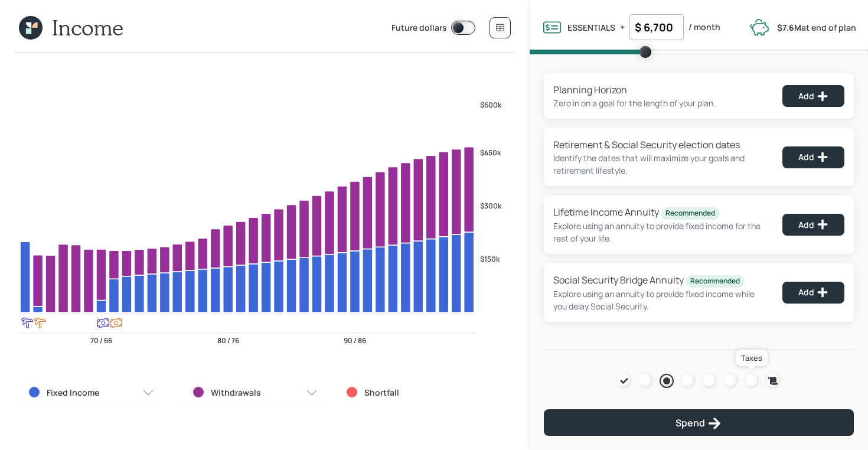 The image size is (868, 450). I want to click on tspan: $600k, so click(491, 105).